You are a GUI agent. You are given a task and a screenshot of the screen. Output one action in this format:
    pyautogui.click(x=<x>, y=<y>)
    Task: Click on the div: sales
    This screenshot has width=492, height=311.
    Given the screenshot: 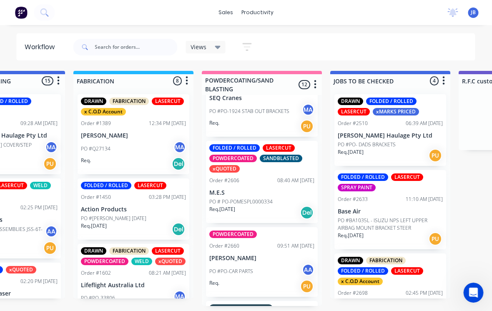 What is the action you would take?
    pyautogui.click(x=226, y=13)
    